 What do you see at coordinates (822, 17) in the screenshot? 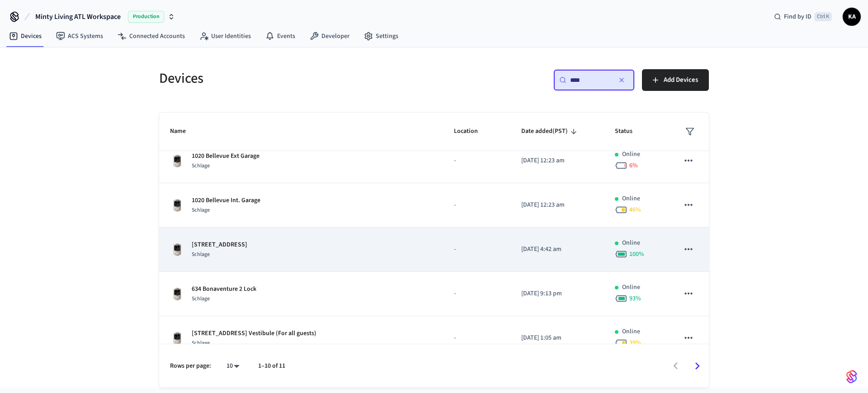
I see `span: Ctrl K` at bounding box center [822, 17].